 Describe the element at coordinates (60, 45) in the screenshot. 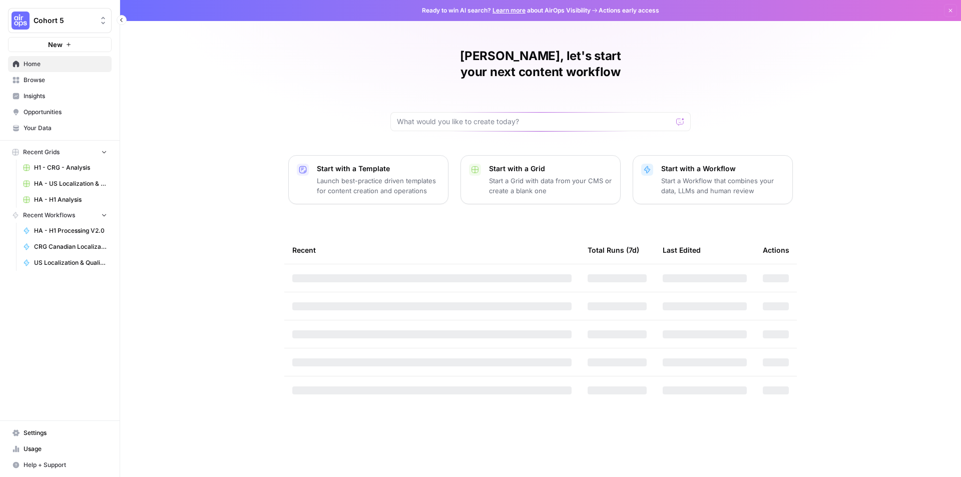

I see `button: New` at that location.